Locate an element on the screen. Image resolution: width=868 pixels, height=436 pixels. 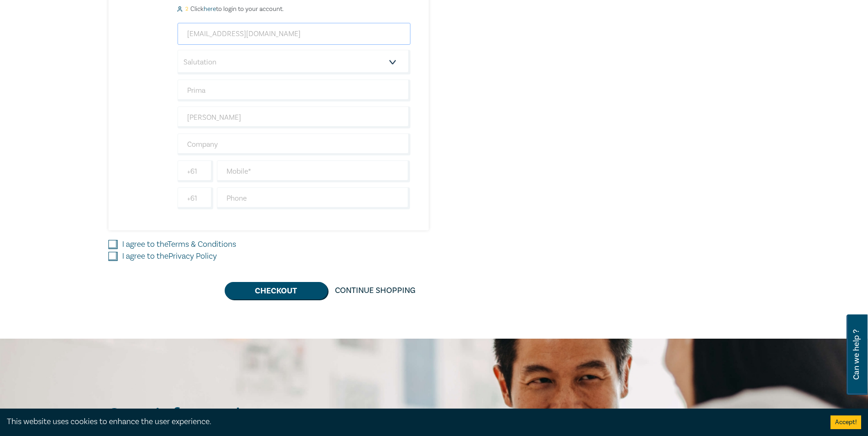
button: Checkout is located at coordinates (275, 291).